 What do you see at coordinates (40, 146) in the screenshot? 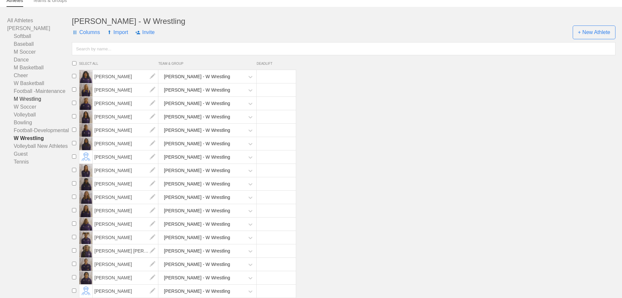
I see `a: Volleyball New Athletes` at bounding box center [40, 146].